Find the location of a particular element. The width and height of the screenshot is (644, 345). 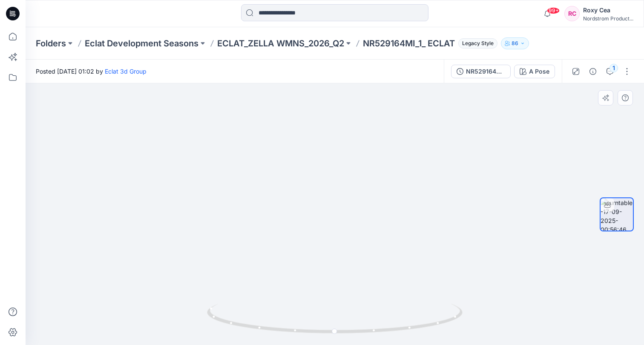

img: eyJhbGciOiJIUzI1NiIsImtpZCI6IjAiLCJzbHQiOiJzZXMiLCJ0eXAiOiJKV1QifQ.eyJkYXRhIjp7InR5cGUiOiJzdG9yYW... is located at coordinates (335, 184).